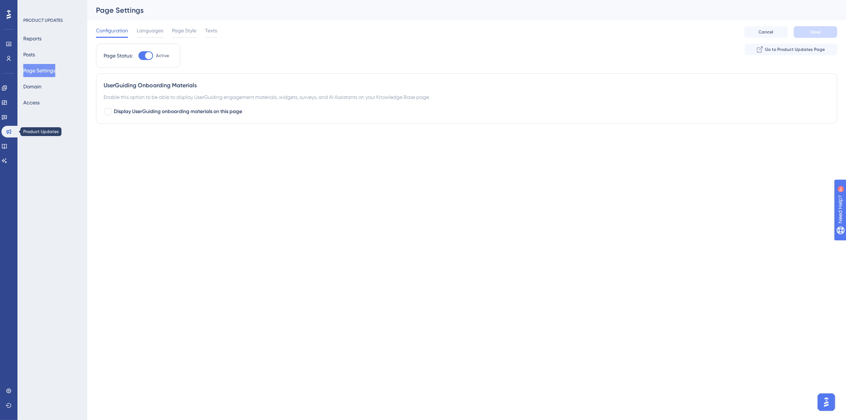 Image resolution: width=846 pixels, height=420 pixels. Describe the element at coordinates (112, 31) in the screenshot. I see `span: Configuration` at that location.